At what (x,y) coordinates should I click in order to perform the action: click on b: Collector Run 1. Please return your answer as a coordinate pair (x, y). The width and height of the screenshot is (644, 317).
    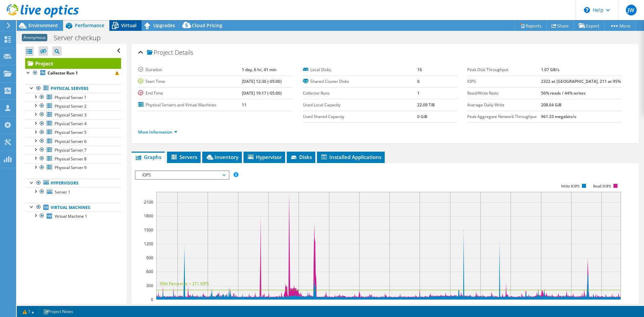
    Looking at the image, I should click on (63, 73).